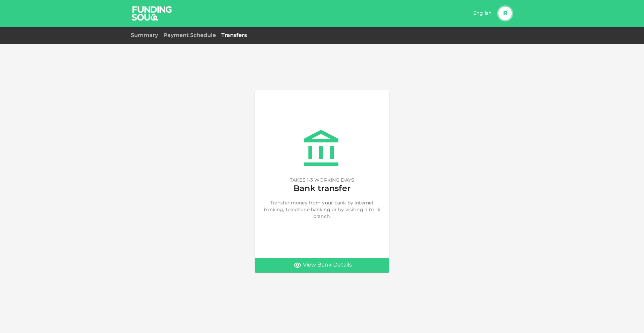 The image size is (644, 333). Describe the element at coordinates (322, 180) in the screenshot. I see `span: TAKES 1-3 WORKING DAYS` at that location.